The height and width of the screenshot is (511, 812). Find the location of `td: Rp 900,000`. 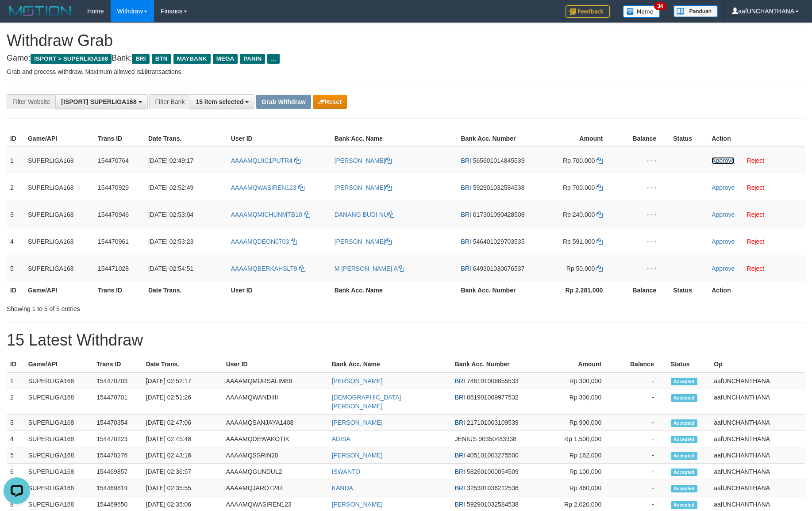

td: Rp 900,000 is located at coordinates (575, 422).